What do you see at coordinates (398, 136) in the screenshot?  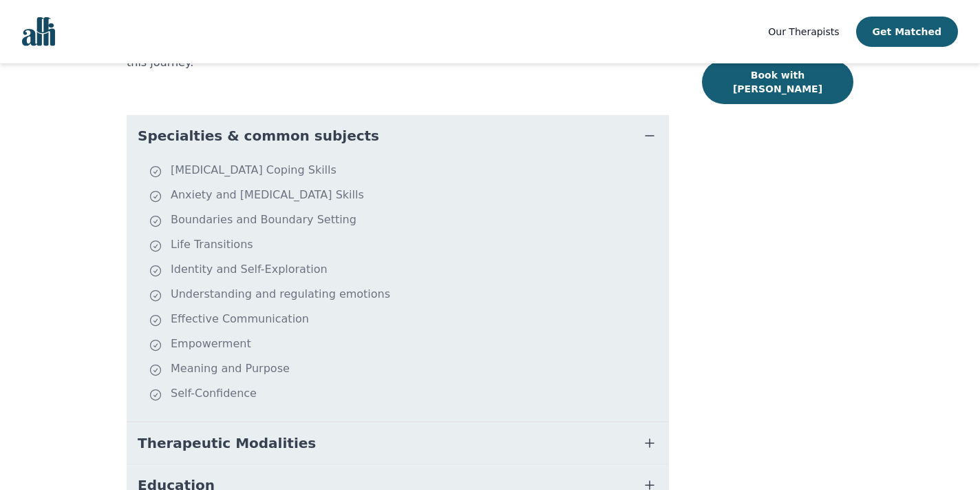 I see `button: Specialties & common subjects` at bounding box center [398, 136].